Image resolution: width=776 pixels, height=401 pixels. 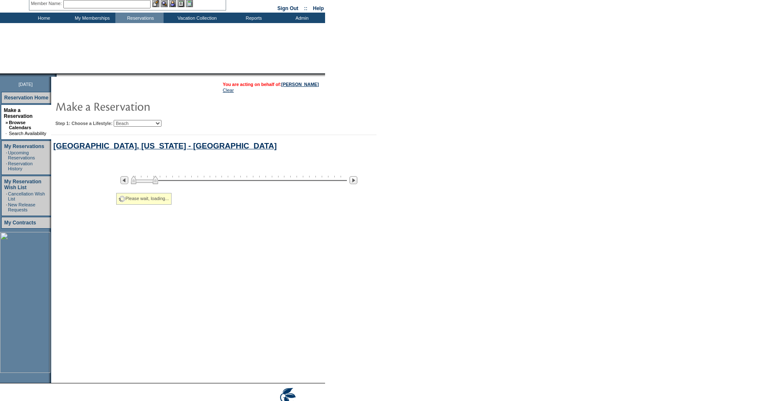 I want to click on a: Help, so click(x=318, y=8).